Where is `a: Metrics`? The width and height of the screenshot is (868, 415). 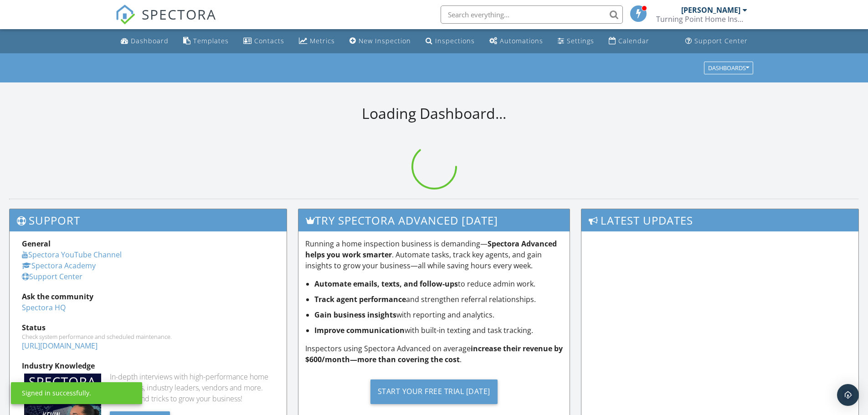 a: Metrics is located at coordinates (317, 41).